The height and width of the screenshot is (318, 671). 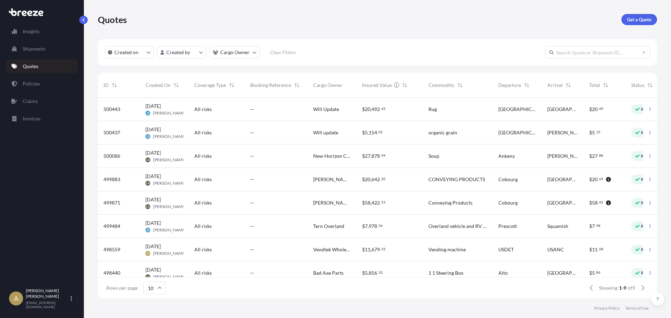 I want to click on p: Created on, so click(x=126, y=52).